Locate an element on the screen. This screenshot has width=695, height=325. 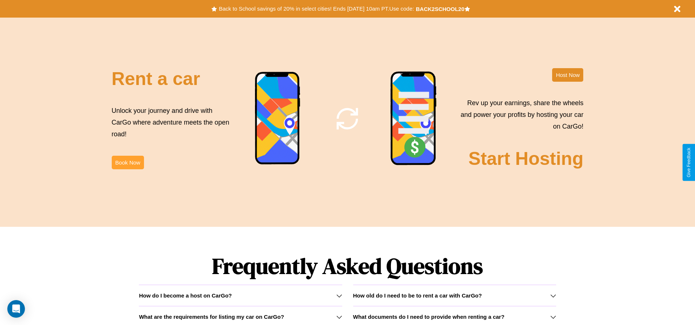
p: Unlock your journey and drive with CarGo where adventure meets the open road! is located at coordinates (172, 122).